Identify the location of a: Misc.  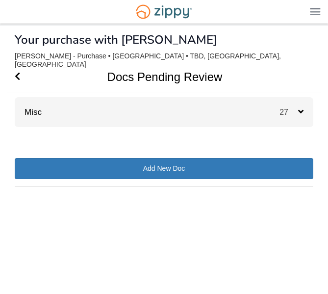
(28, 112).